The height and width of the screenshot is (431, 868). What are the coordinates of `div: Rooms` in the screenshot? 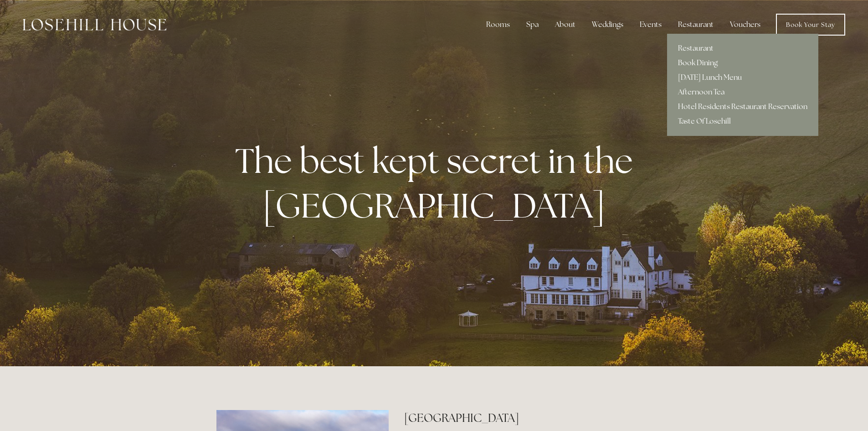 It's located at (498, 24).